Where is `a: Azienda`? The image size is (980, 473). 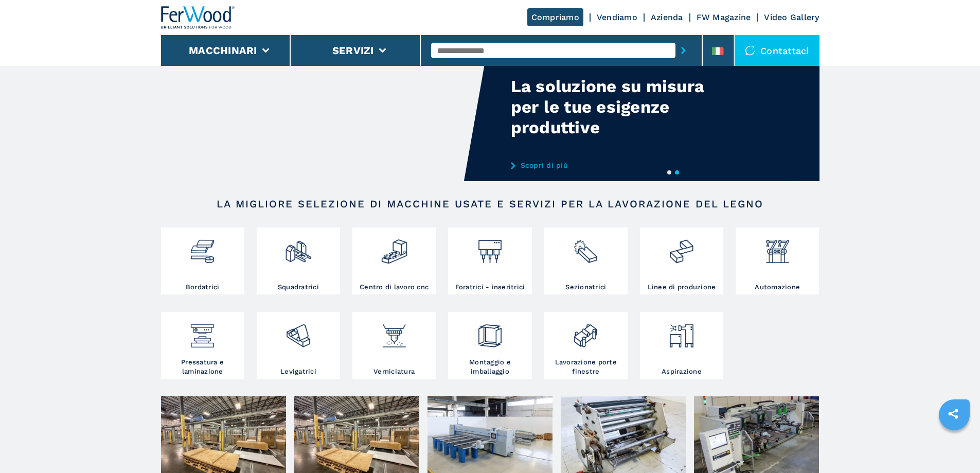 a: Azienda is located at coordinates (666, 17).